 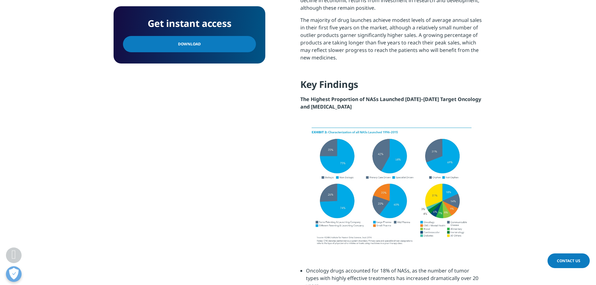 I want to click on span: Contact Us, so click(x=568, y=261).